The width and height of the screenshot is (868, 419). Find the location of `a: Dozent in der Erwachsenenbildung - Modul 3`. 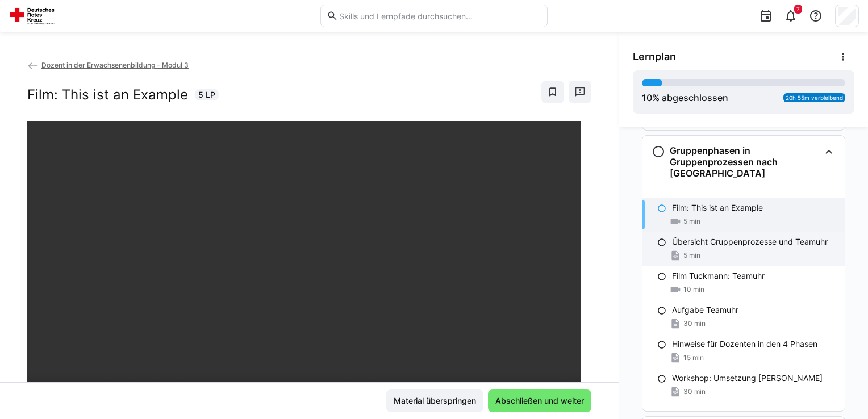

a: Dozent in der Erwachsenenbildung - Modul 3 is located at coordinates (108, 65).